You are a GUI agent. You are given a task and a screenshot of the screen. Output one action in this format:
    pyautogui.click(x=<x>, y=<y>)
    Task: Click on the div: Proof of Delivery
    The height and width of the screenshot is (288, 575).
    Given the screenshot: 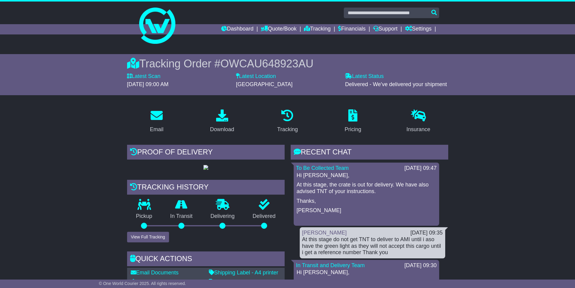 What is the action you would take?
    pyautogui.click(x=206, y=153)
    